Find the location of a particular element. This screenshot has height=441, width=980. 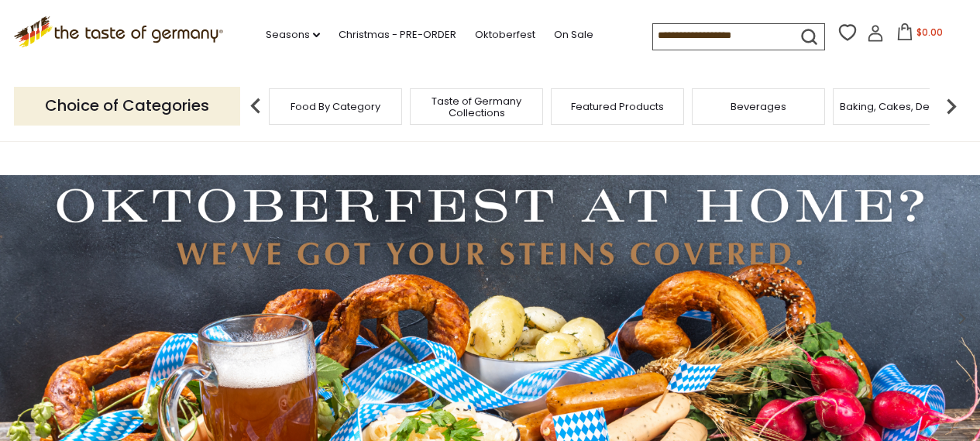

p: Choice of Categories is located at coordinates (127, 105).